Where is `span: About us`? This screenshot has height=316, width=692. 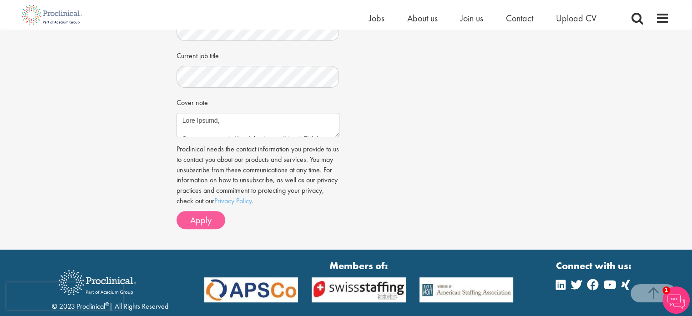
span: About us is located at coordinates (422, 18).